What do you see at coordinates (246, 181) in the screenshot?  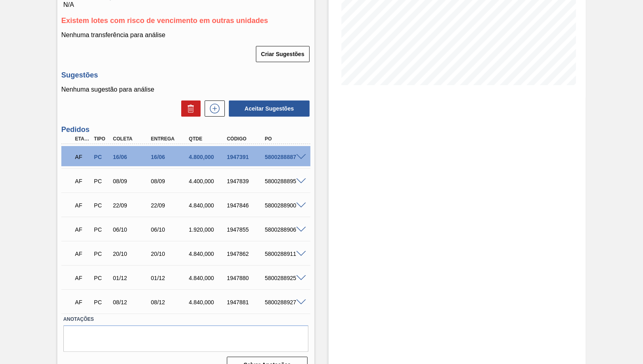 I see `div: 1947839` at bounding box center [246, 181].